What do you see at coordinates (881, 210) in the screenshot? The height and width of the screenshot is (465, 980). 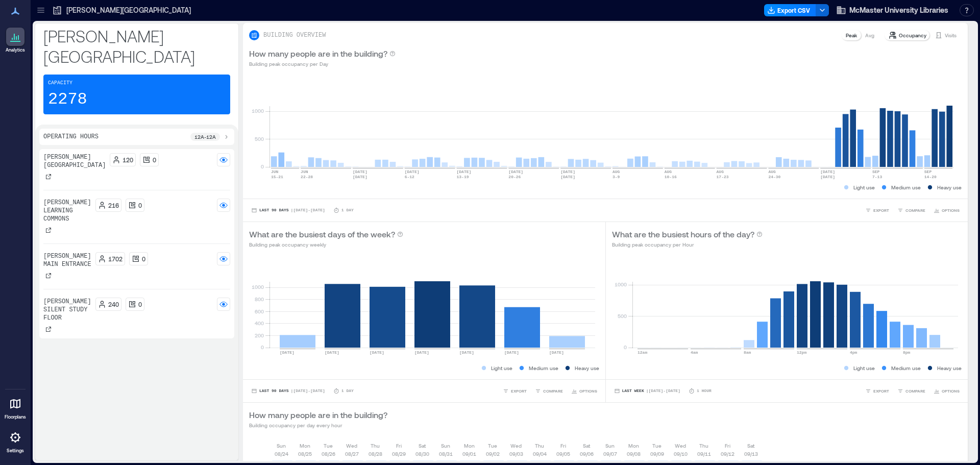 I see `span: EXPORT` at bounding box center [881, 210].